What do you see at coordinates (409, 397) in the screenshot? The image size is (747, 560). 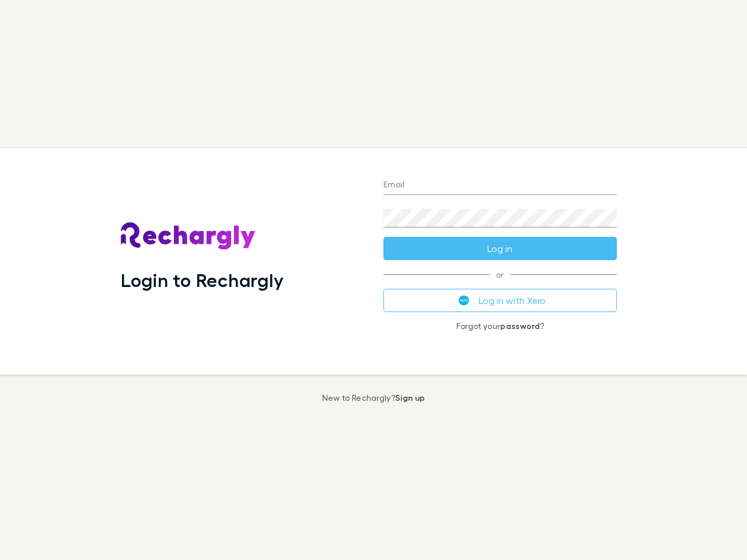 I see `a: Sign up` at bounding box center [409, 397].